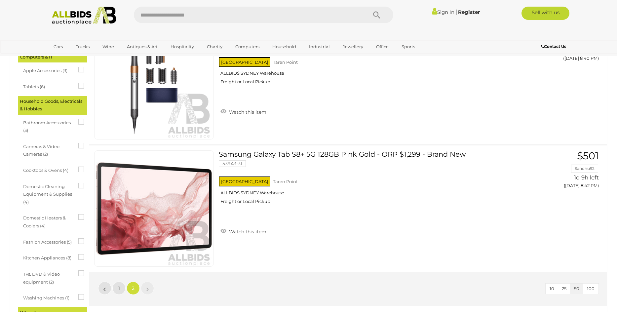 The width and height of the screenshot is (617, 312). What do you see at coordinates (83, 47) in the screenshot?
I see `a: Trucks` at bounding box center [83, 47].